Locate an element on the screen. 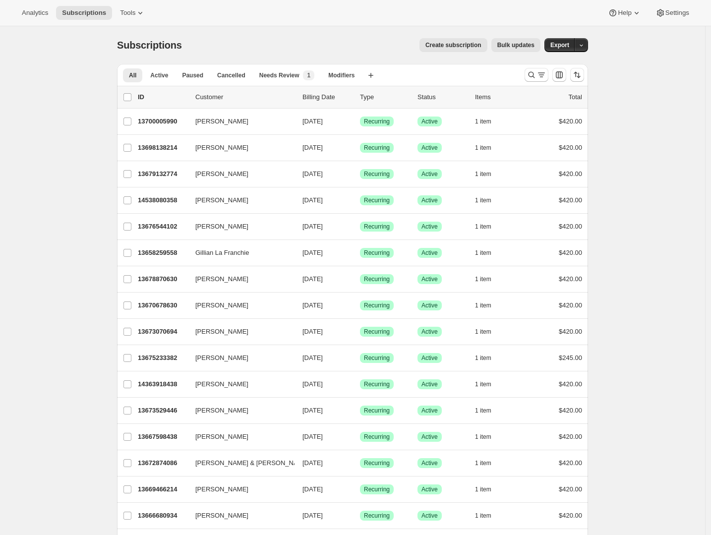  p: 13672874086 is located at coordinates (163, 463).